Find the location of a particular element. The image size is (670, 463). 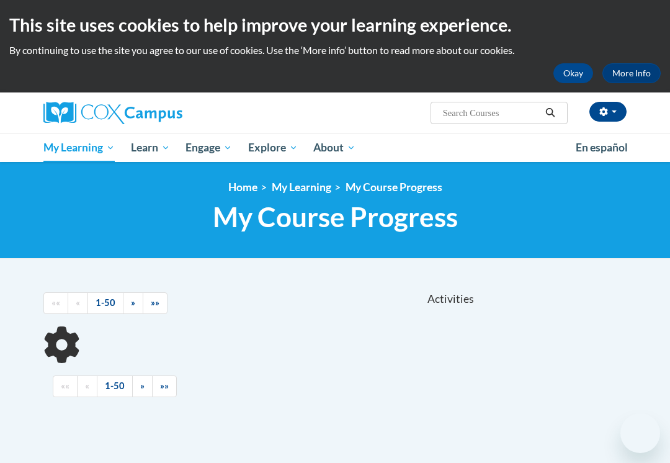

a: Cox Campus is located at coordinates (134, 113).